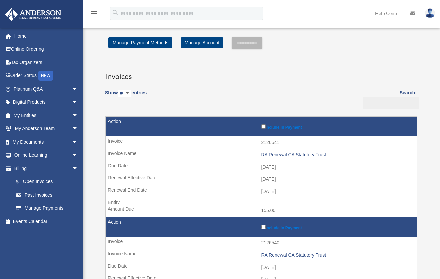 This screenshot has width=440, height=279. What do you see at coordinates (47, 195) in the screenshot?
I see `a: Past Invoices` at bounding box center [47, 195].